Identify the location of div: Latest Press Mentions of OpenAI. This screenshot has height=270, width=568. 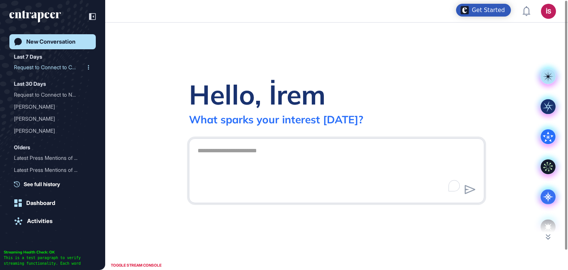
(53, 170).